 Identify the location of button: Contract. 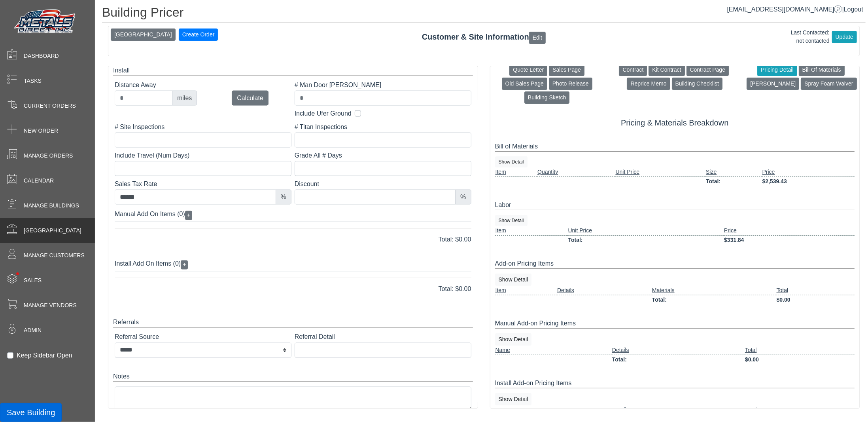
(633, 69).